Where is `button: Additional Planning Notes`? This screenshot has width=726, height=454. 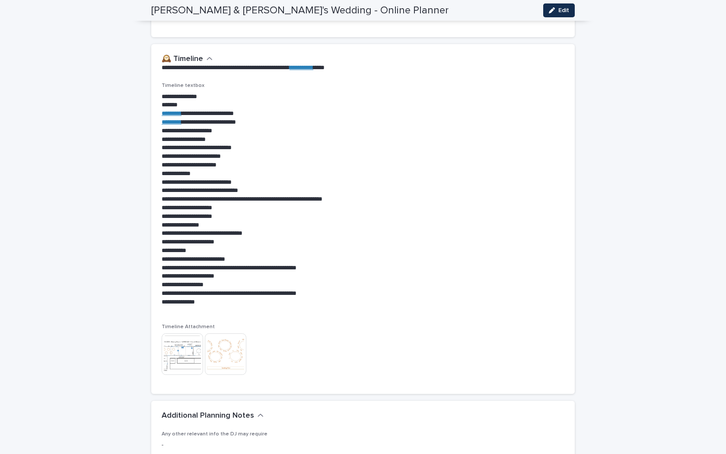 button: Additional Planning Notes is located at coordinates (213, 416).